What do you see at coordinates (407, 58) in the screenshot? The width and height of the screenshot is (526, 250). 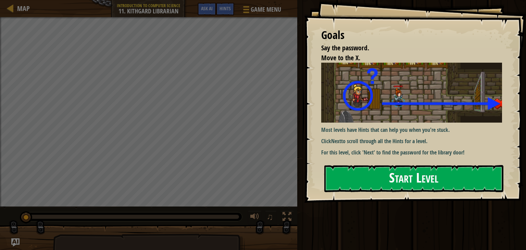 I see `li: Move to the X.` at bounding box center [407, 58].